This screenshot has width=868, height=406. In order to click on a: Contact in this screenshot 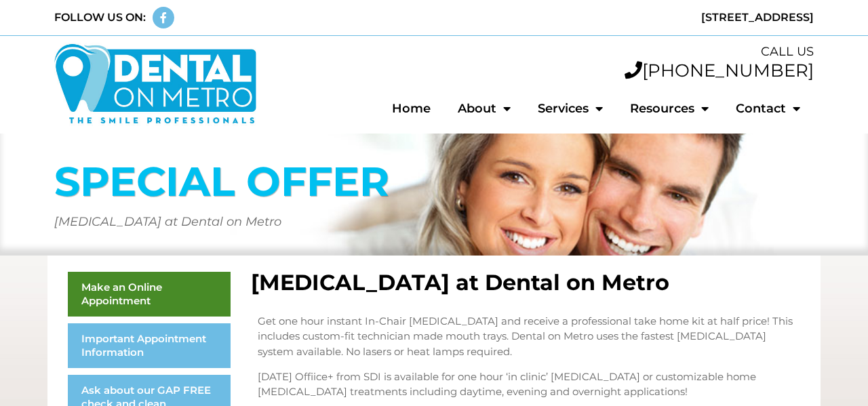, I will do `click(768, 108)`.